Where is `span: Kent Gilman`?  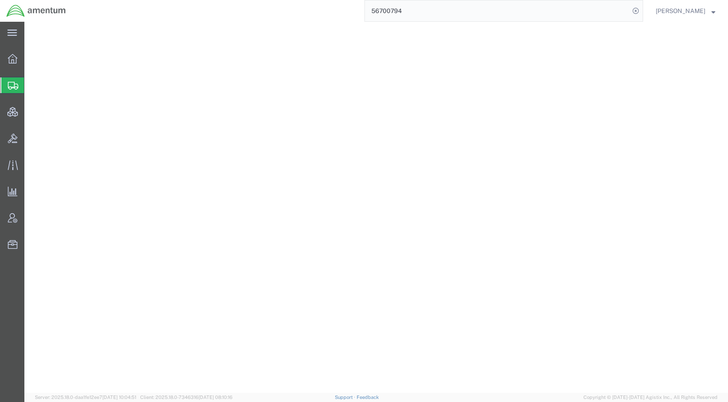
span: Kent Gilman is located at coordinates (680, 11).